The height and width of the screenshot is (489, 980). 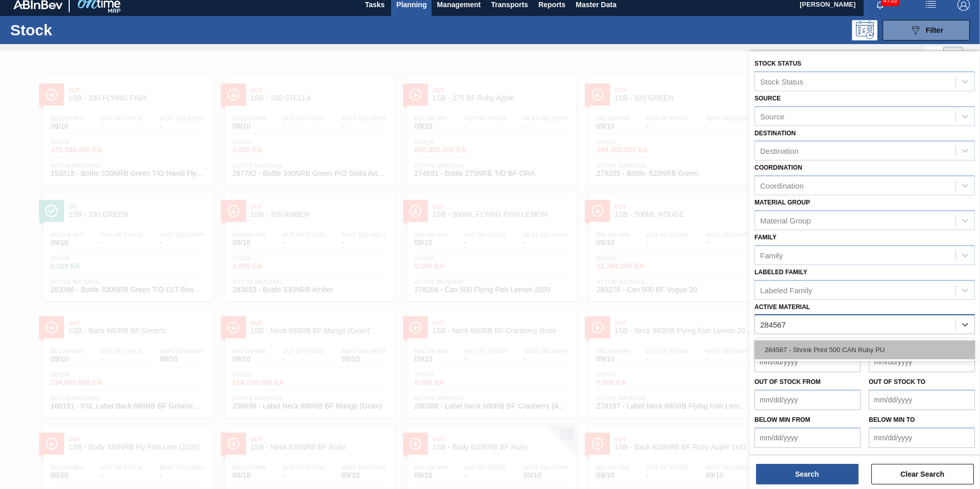 What do you see at coordinates (781, 81) in the screenshot?
I see `div: Stock Status` at bounding box center [781, 81].